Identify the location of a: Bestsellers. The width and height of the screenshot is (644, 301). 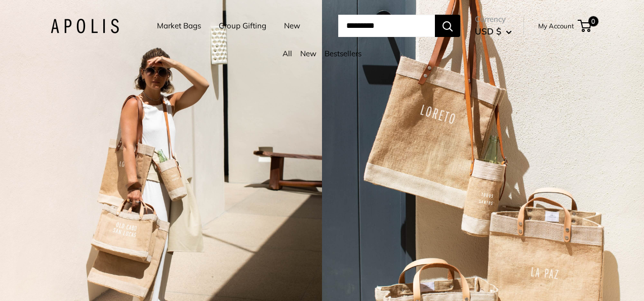
(343, 53).